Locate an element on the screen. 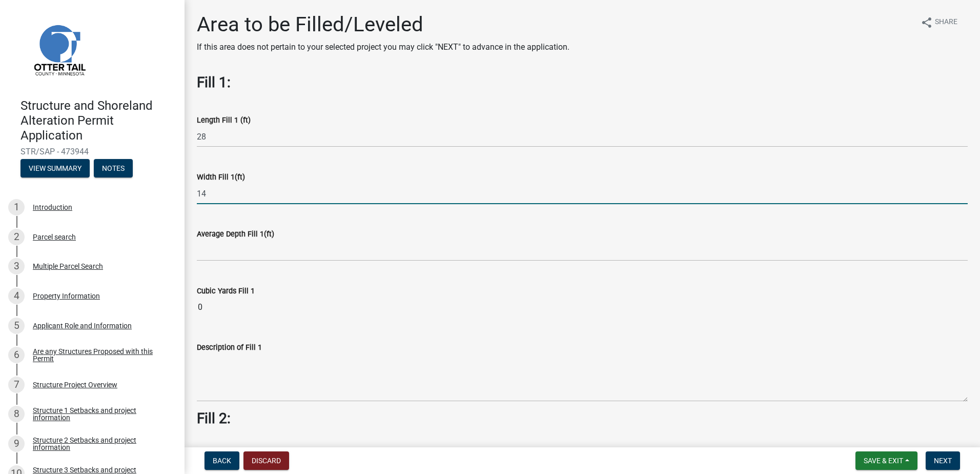  div: Applicant Role and Information is located at coordinates (82, 326).